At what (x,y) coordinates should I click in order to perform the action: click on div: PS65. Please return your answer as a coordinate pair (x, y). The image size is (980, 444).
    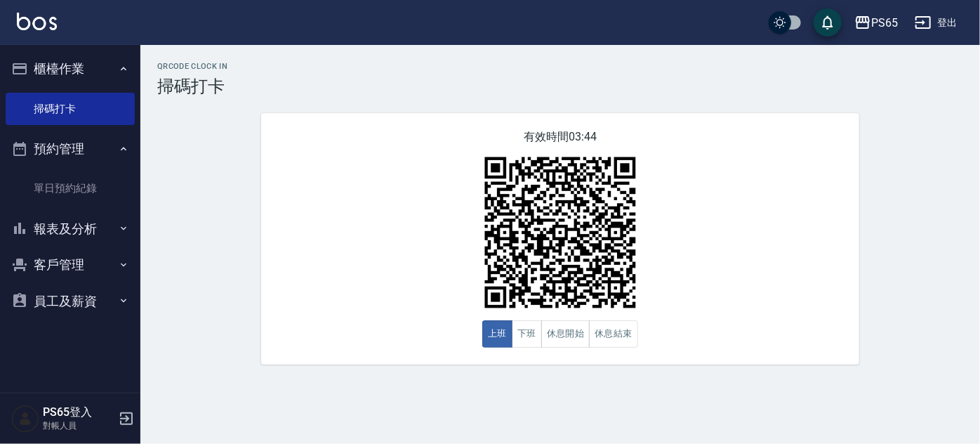
    Looking at the image, I should click on (885, 22).